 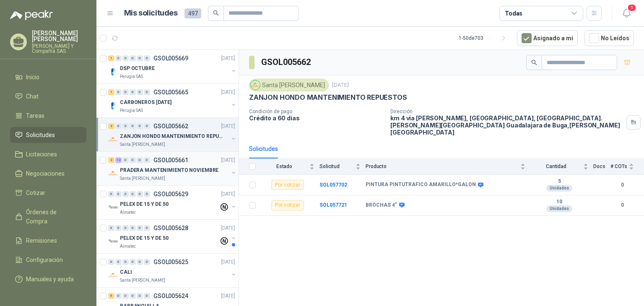 What do you see at coordinates (32, 96) in the screenshot?
I see `span: Chat` at bounding box center [32, 96].